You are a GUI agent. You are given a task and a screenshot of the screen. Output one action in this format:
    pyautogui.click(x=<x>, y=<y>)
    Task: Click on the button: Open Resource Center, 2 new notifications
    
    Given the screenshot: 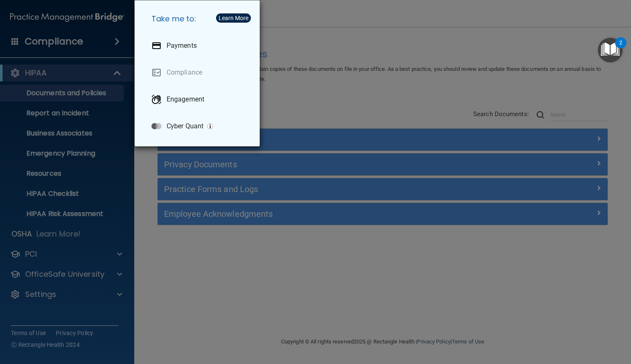 What is the action you would take?
    pyautogui.click(x=610, y=50)
    